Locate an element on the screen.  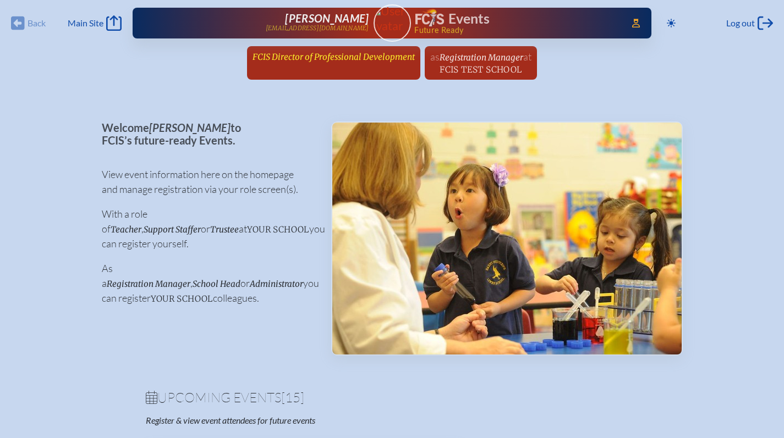
a: User Avatar is located at coordinates (392, 23).